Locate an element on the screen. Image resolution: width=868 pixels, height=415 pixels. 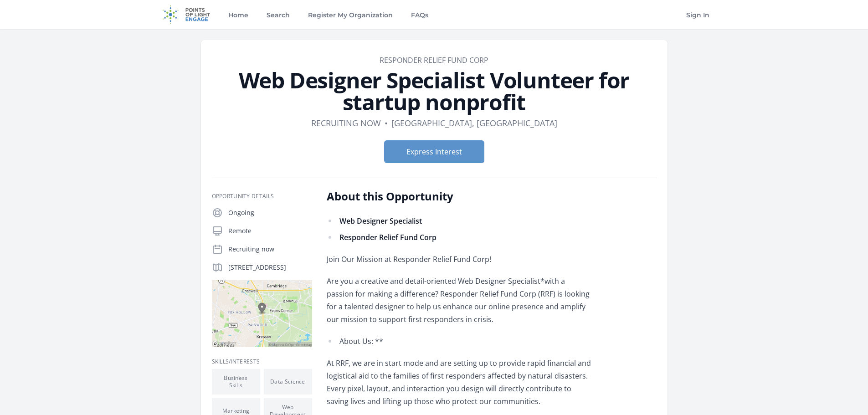
button: Express Interest is located at coordinates (434, 151).